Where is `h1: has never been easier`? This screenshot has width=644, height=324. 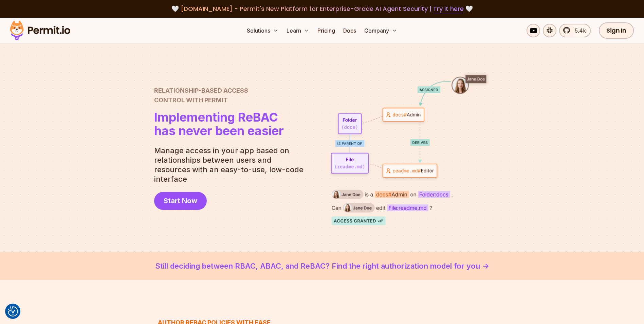 h1: has never been easier is located at coordinates (219, 124).